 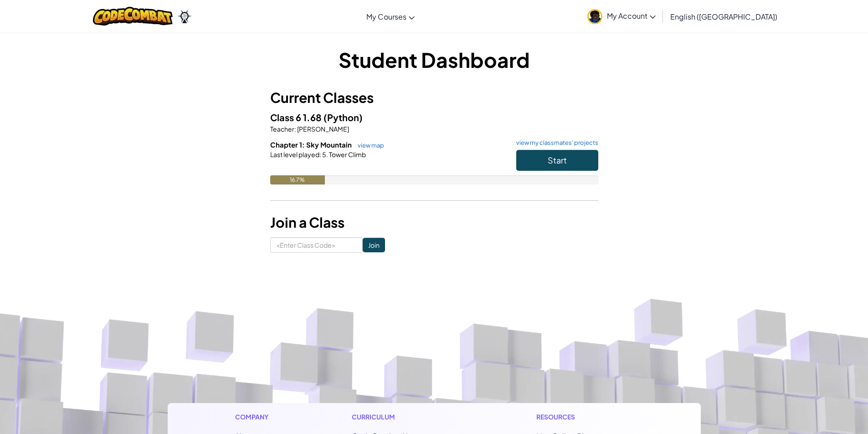 What do you see at coordinates (386, 16) in the screenshot?
I see `span: My Courses` at bounding box center [386, 16].